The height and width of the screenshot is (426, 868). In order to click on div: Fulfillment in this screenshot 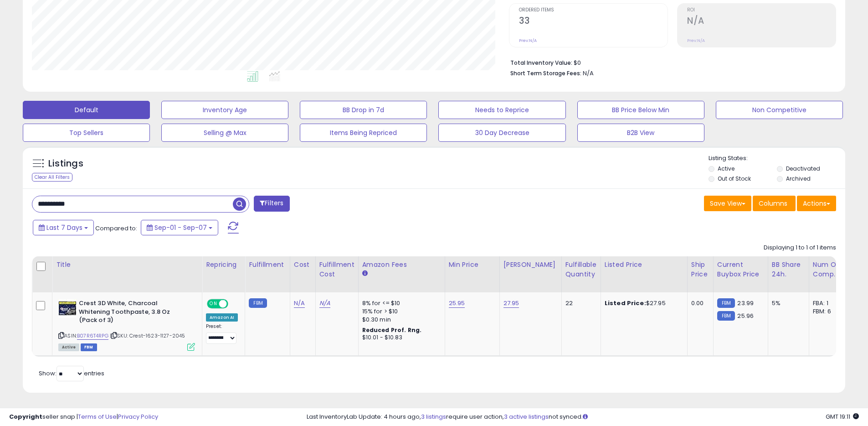, I will do `click(267, 265)`.